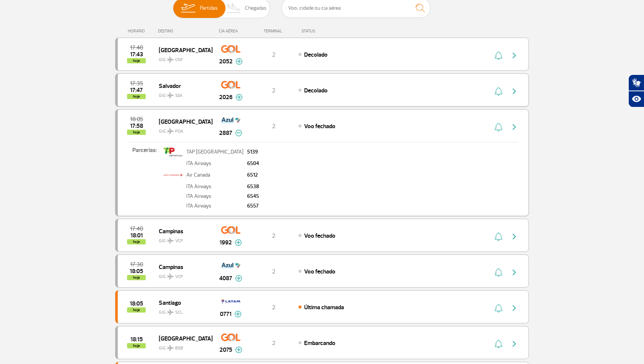 The image size is (644, 364). Describe the element at coordinates (179, 348) in the screenshot. I see `span: BSB` at that location.